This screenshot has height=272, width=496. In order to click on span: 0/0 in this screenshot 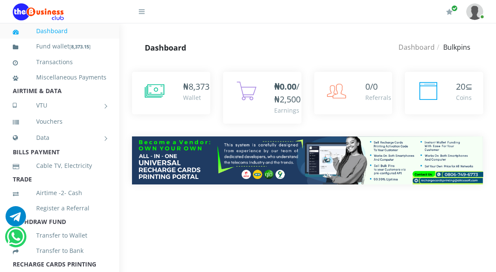, I will do `click(371, 86)`.